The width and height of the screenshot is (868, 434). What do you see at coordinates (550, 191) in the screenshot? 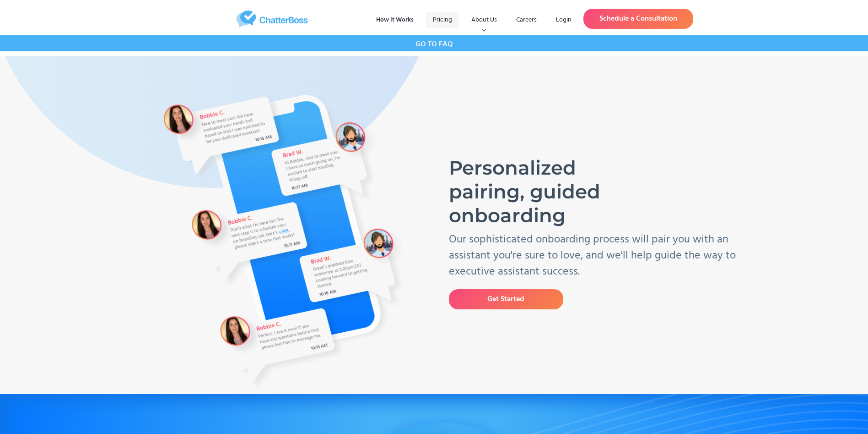
I see `h1: Personalized pairing, guided onboarding` at bounding box center [550, 191].